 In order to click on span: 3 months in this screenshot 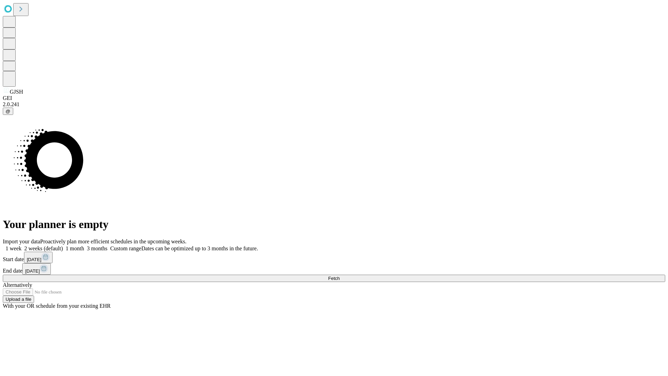, I will do `click(97, 248)`.